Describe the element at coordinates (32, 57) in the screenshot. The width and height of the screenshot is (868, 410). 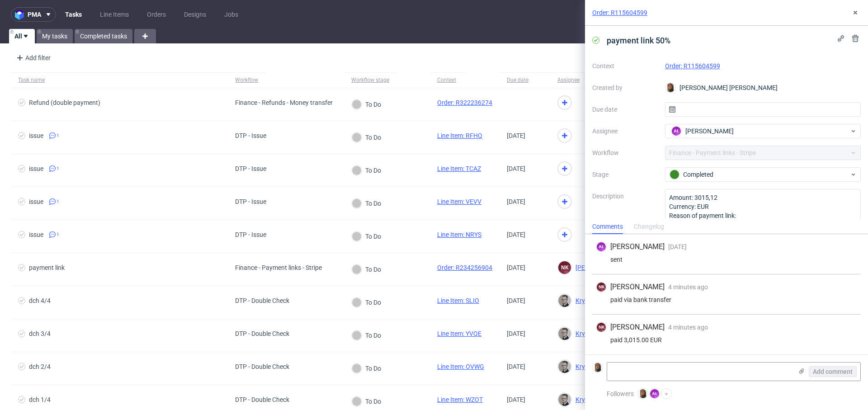
I see `div: Add filter` at that location.